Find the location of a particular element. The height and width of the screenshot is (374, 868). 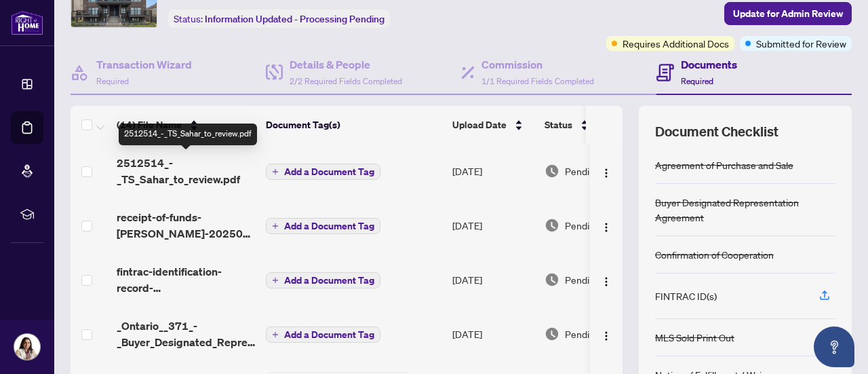

div: Buyer Designated Representation Agreement is located at coordinates (745, 210).